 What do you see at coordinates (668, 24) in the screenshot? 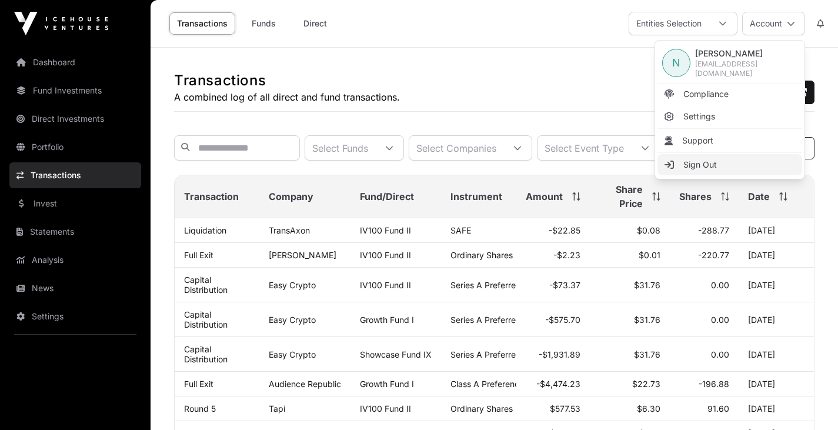
I see `div: Entities Selection` at bounding box center [668, 24].